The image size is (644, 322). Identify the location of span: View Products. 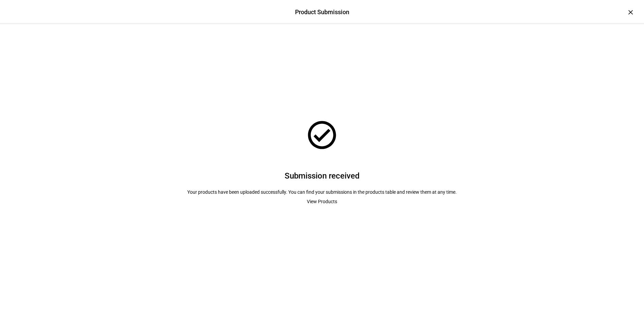
(322, 202).